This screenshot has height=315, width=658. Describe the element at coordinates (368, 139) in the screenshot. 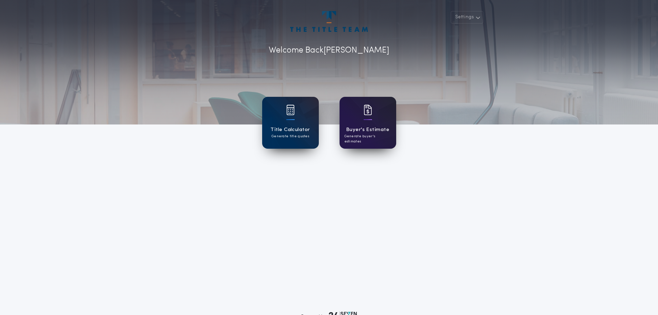

I see `p: Generate buyer's estimates` at that location.